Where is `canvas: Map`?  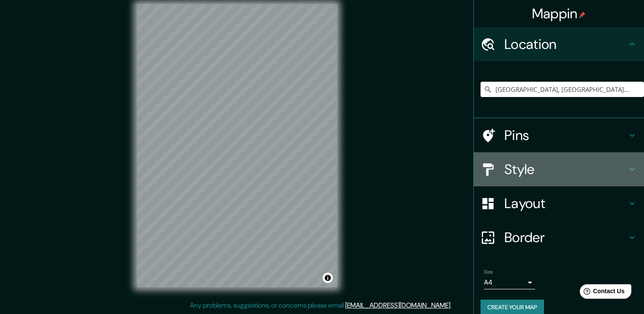
canvas: Map is located at coordinates (237, 146).